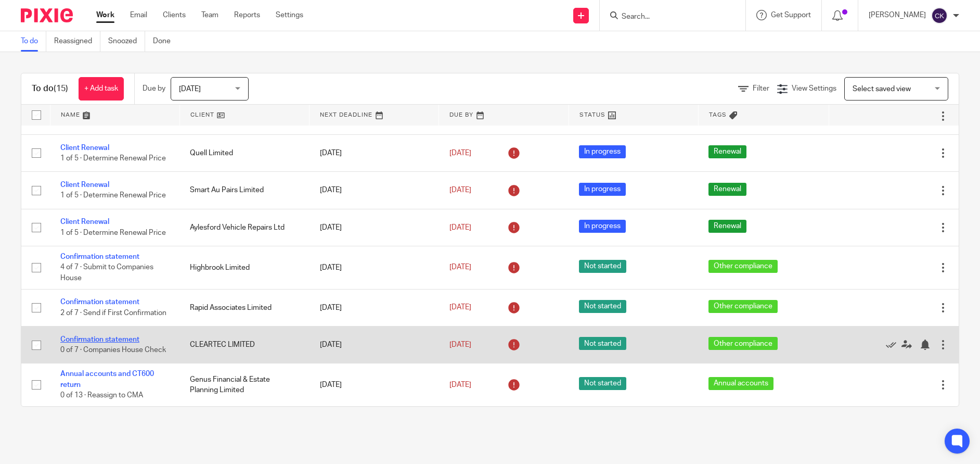 Image resolution: width=980 pixels, height=464 pixels. Describe the element at coordinates (77, 41) in the screenshot. I see `a: Reassigned` at that location.